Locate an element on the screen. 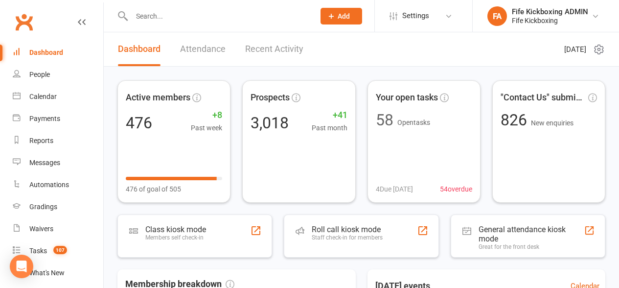 This screenshot has width=619, height=288. span: "Contact Us" submissions is located at coordinates (543, 97).